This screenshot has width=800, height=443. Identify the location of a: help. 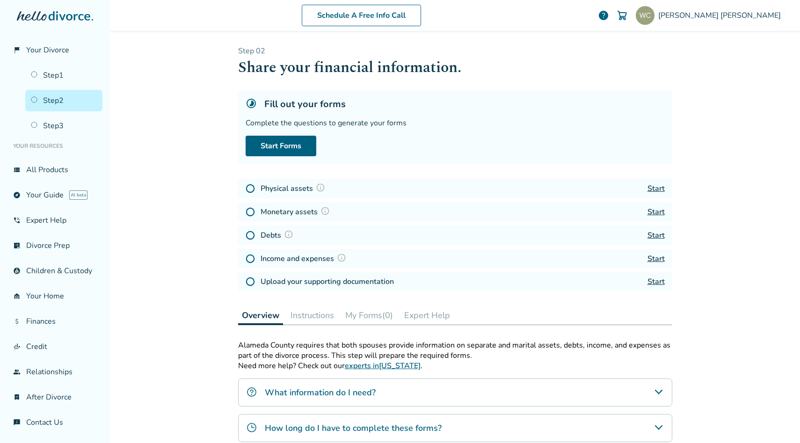
(604, 15).